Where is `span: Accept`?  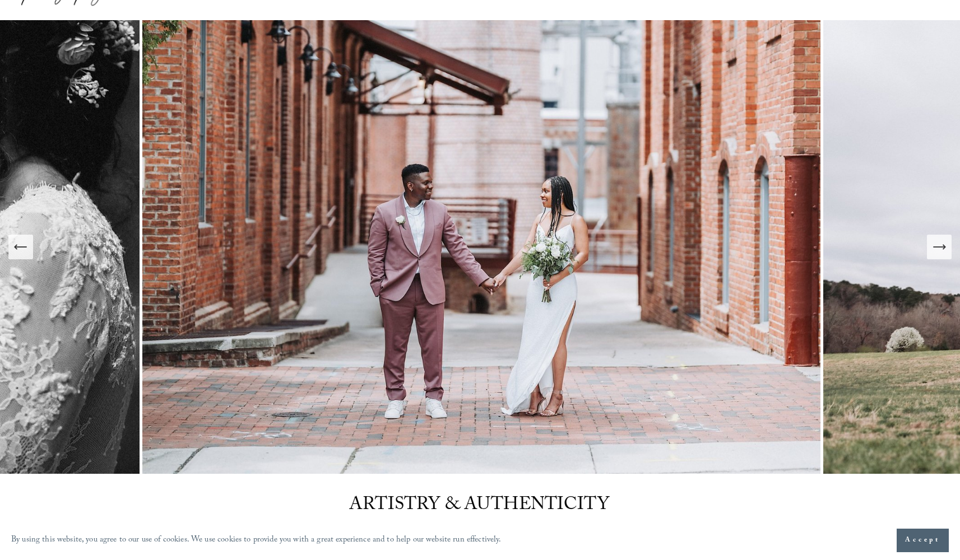 span: Accept is located at coordinates (922, 540).